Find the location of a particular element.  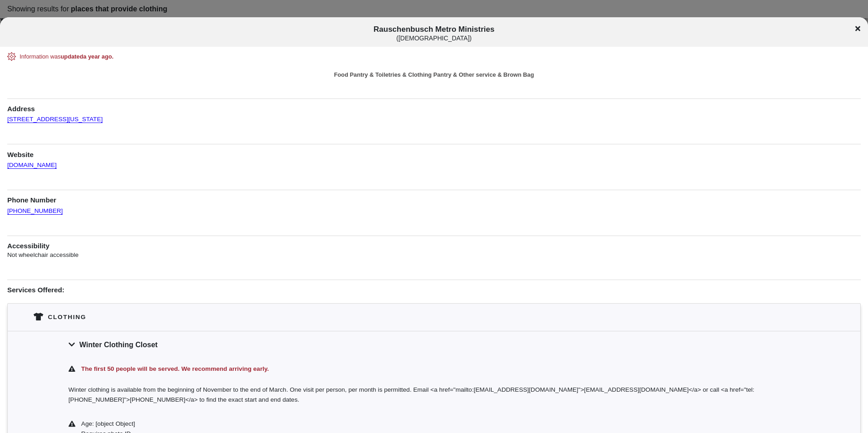

p: Not wheelchair accessible is located at coordinates (434, 255).